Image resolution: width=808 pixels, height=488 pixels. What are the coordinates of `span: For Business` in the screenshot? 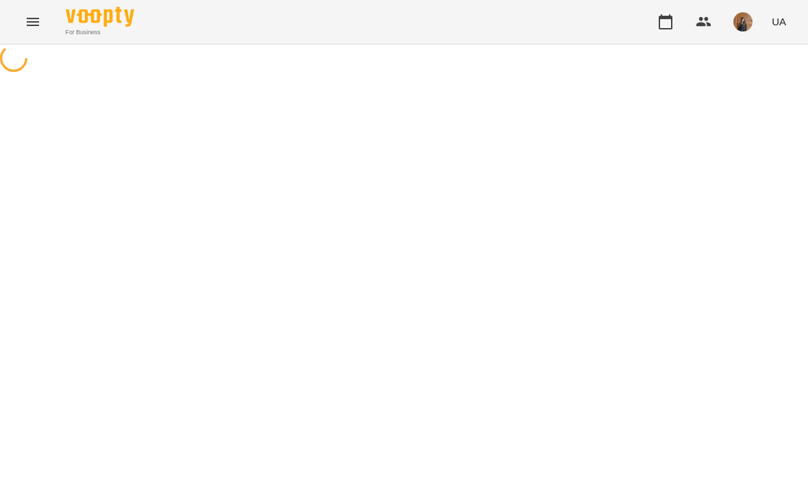 It's located at (100, 32).